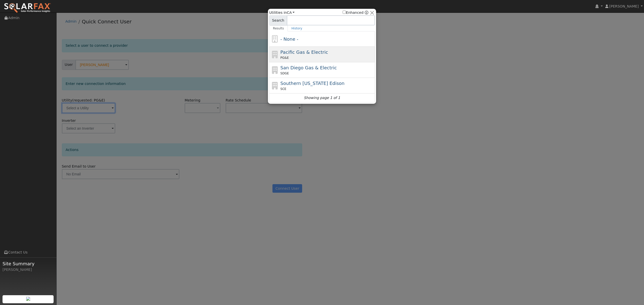 The image size is (644, 305). I want to click on span: Site Summary, so click(28, 263).